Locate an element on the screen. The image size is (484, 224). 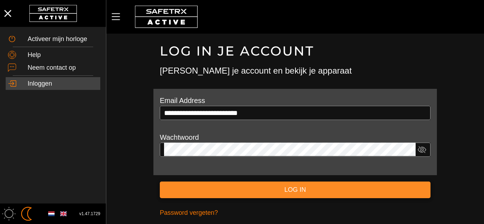
div: Inloggen is located at coordinates (63, 84).